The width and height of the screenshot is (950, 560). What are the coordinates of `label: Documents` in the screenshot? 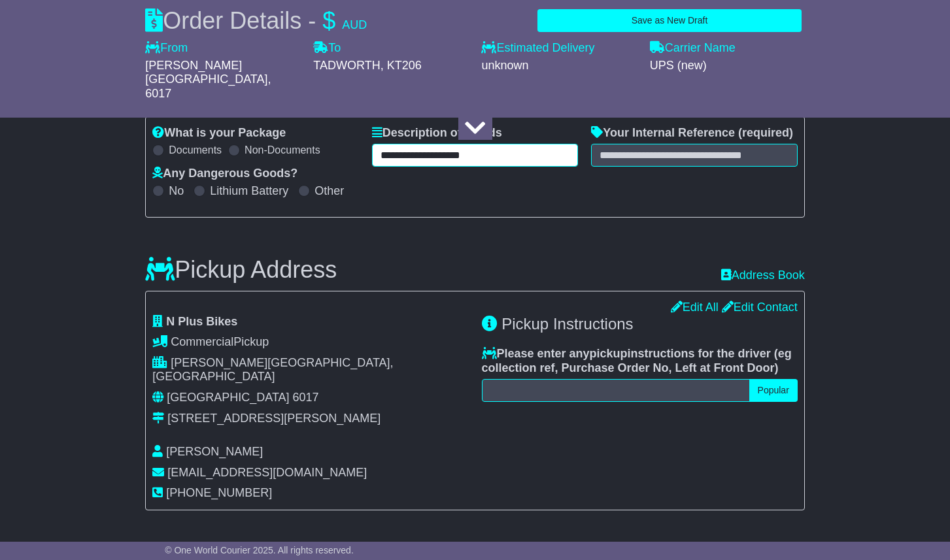 It's located at (195, 150).